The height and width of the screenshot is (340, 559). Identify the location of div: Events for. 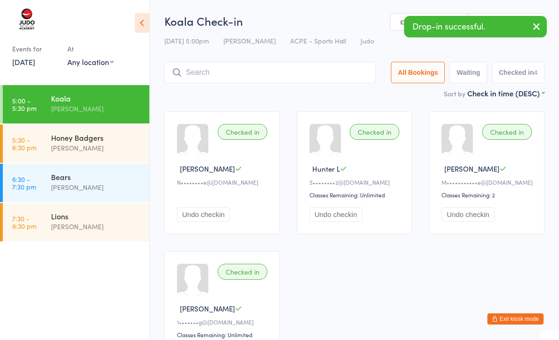
(35, 49).